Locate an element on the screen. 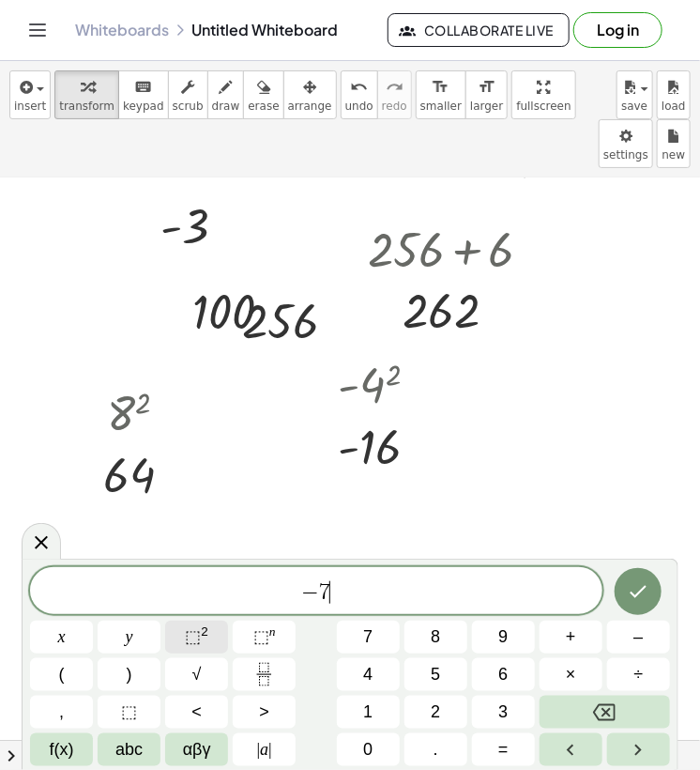 This screenshot has width=700, height=770. span: f(x) is located at coordinates (62, 749).